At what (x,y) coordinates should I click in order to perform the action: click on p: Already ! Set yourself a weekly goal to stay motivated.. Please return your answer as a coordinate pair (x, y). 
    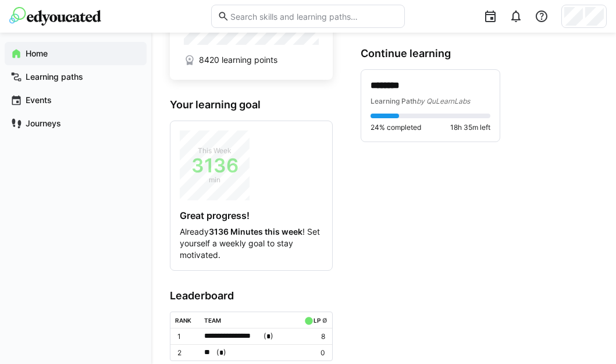
    Looking at the image, I should click on (251, 244).